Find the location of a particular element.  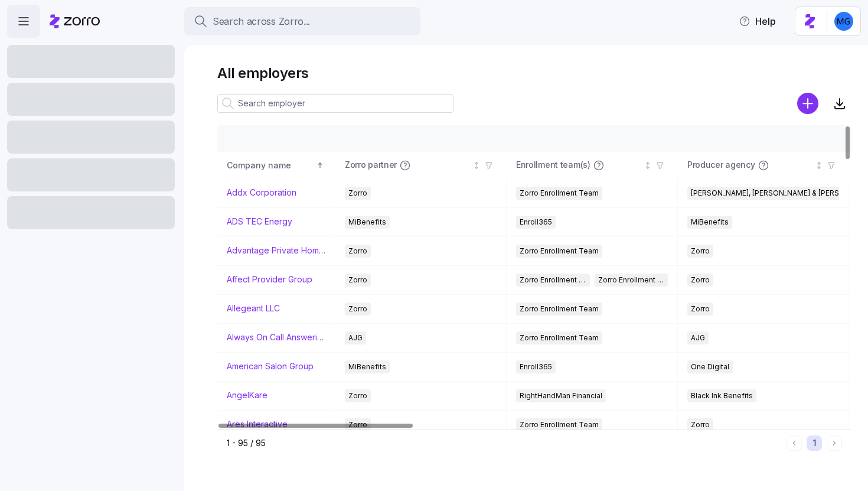

div: 1 - 95 / 95 is located at coordinates (504, 444).